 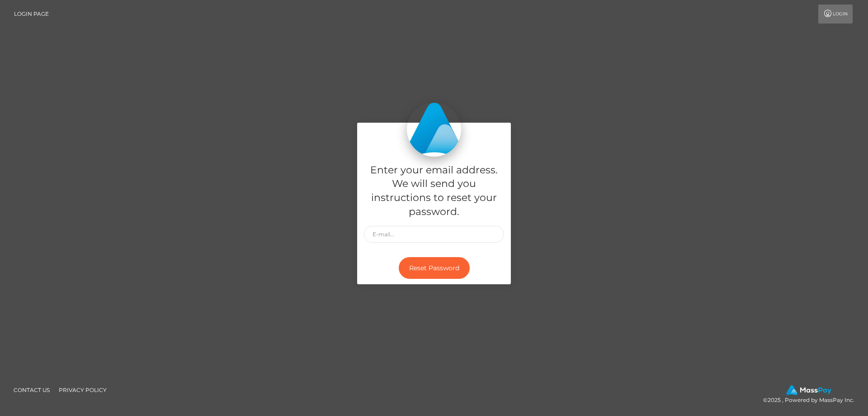 What do you see at coordinates (434, 268) in the screenshot?
I see `button: Reset Password` at bounding box center [434, 268].